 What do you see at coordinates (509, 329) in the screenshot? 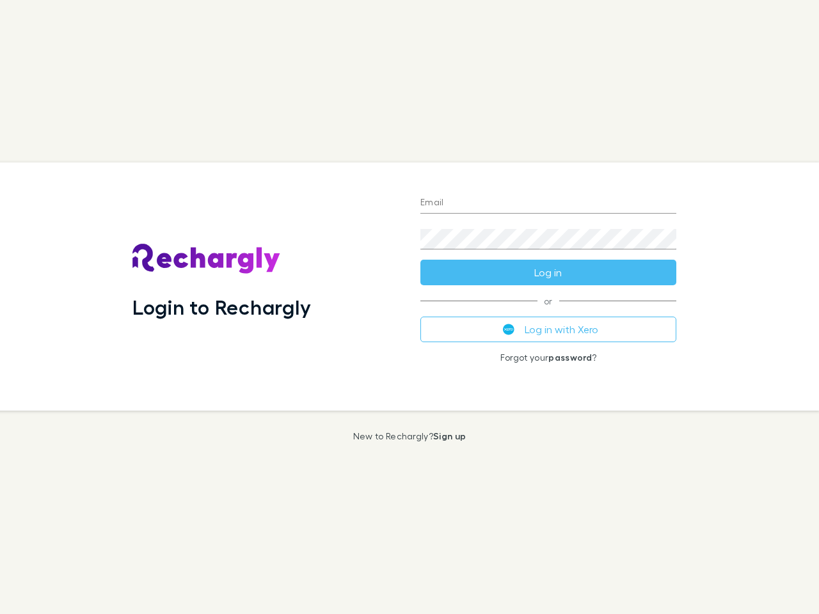
I see `img: Xero's logo` at bounding box center [509, 329].